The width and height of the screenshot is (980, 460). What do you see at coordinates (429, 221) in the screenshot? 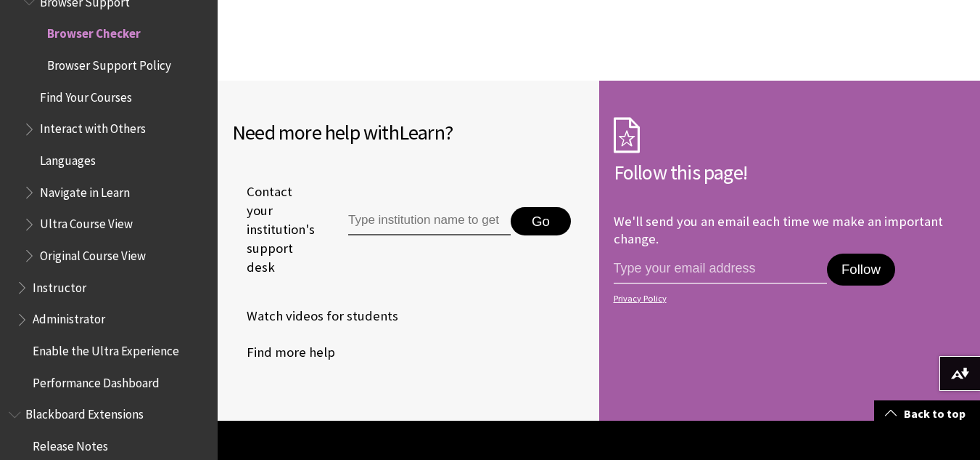
I see `input: Type institution name to get support` at bounding box center [429, 221].